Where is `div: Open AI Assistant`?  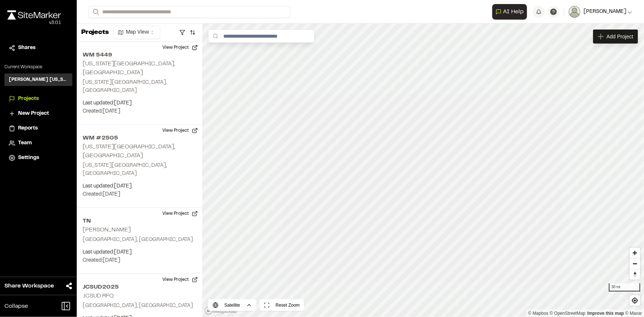
div: Open AI Assistant is located at coordinates (511, 12).